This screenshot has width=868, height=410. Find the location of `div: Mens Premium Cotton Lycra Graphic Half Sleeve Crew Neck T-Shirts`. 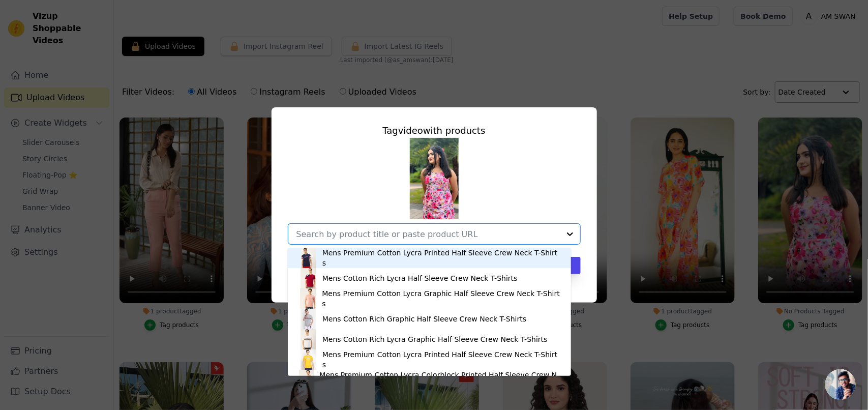

div: Mens Premium Cotton Lycra Graphic Half Sleeve Crew Neck T-Shirts is located at coordinates (442, 298).